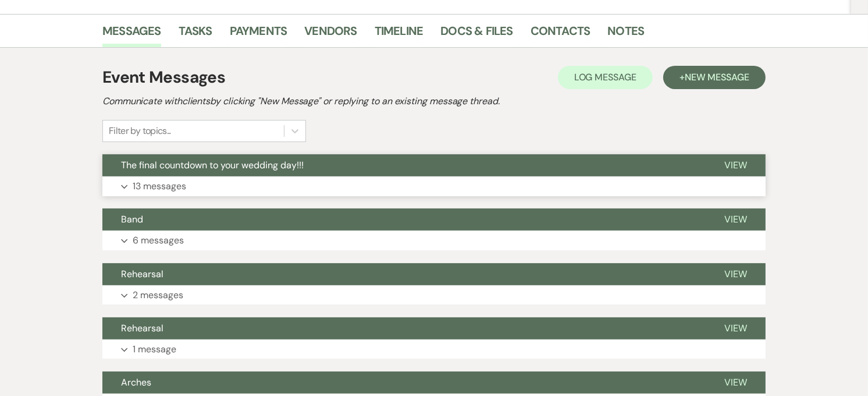 This screenshot has height=396, width=868. Describe the element at coordinates (399, 35) in the screenshot. I see `a: Timeline` at that location.